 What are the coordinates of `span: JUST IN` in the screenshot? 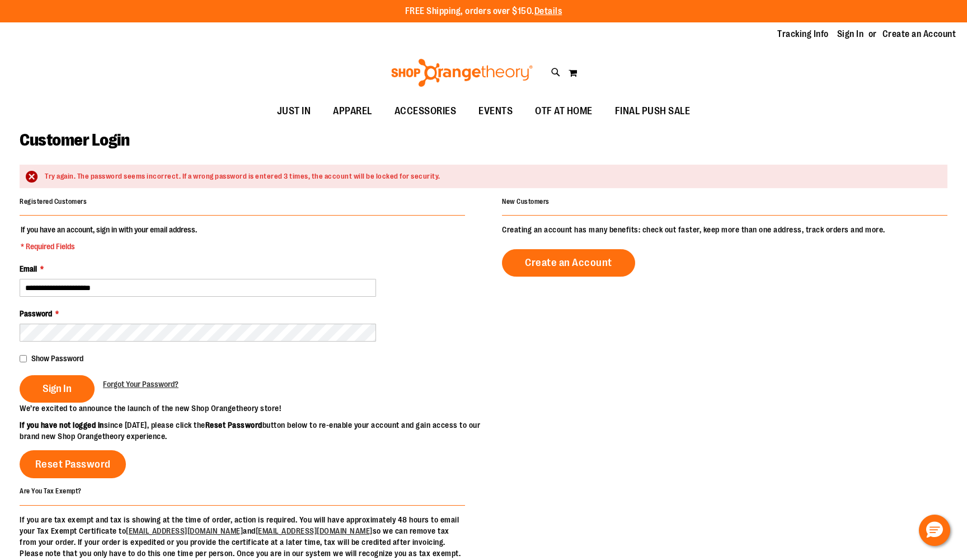 It's located at (294, 111).